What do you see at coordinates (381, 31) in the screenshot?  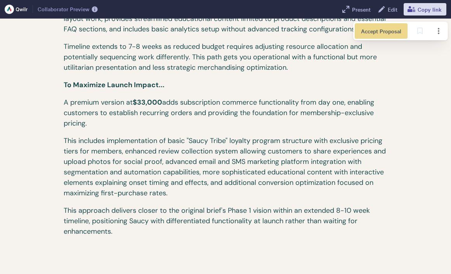 I see `button: Accept Proposal` at bounding box center [381, 31].